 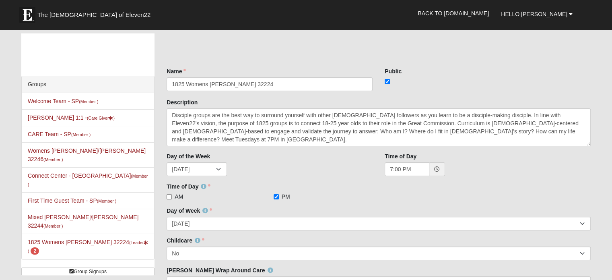 I want to click on small: (Care Giver ), so click(x=101, y=118).